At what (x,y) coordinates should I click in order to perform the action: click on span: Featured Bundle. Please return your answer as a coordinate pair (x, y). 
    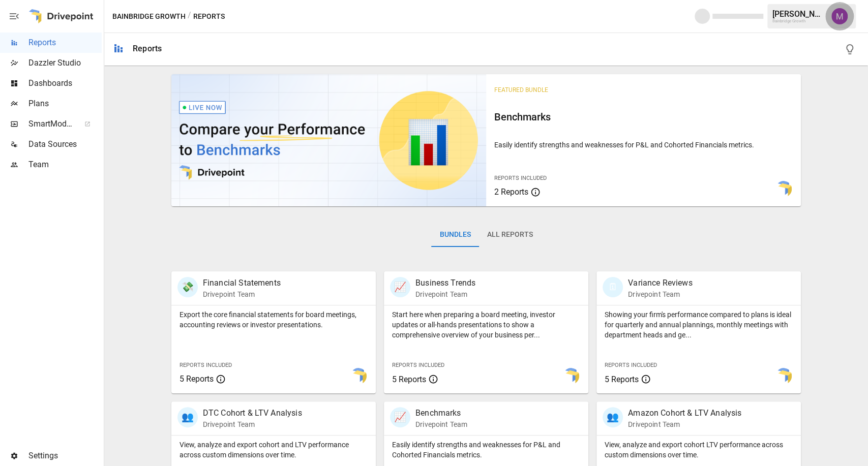
    Looking at the image, I should click on (521, 90).